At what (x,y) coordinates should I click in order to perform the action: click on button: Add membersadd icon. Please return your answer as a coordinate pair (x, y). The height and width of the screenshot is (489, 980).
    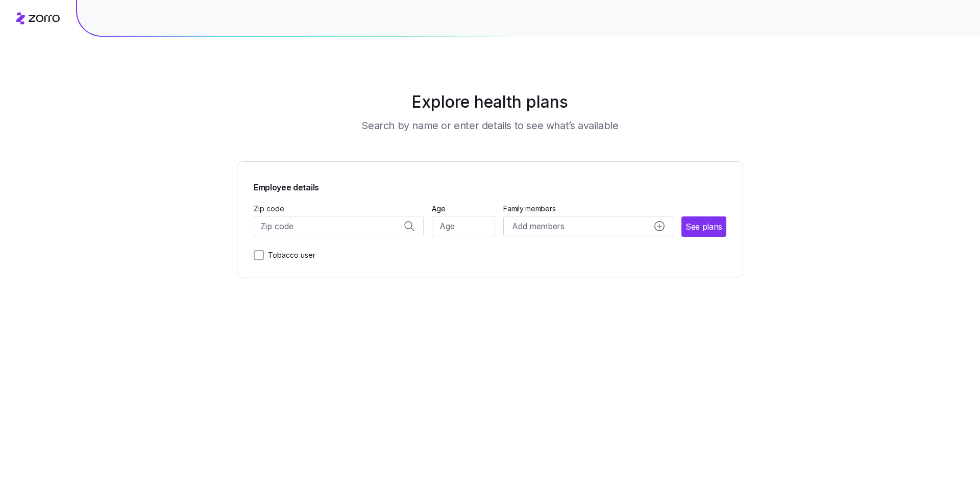
    Looking at the image, I should click on (588, 226).